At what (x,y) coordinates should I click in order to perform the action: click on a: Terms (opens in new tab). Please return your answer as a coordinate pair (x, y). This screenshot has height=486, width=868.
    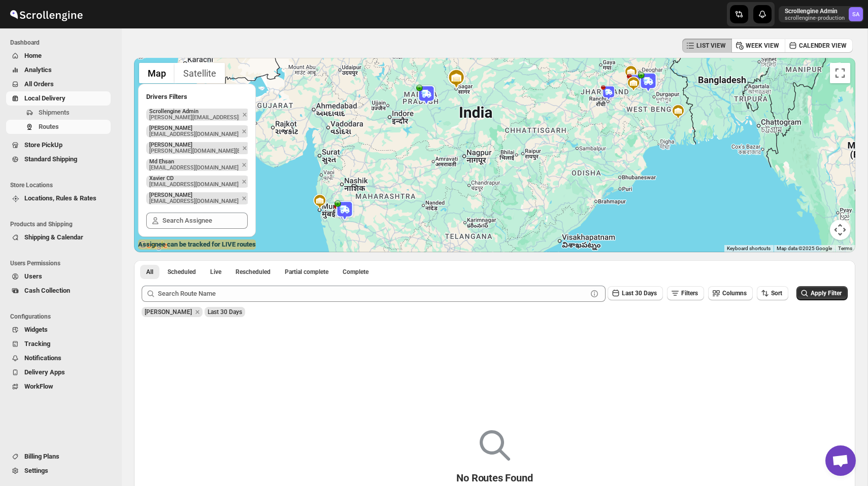
    Looking at the image, I should click on (845, 248).